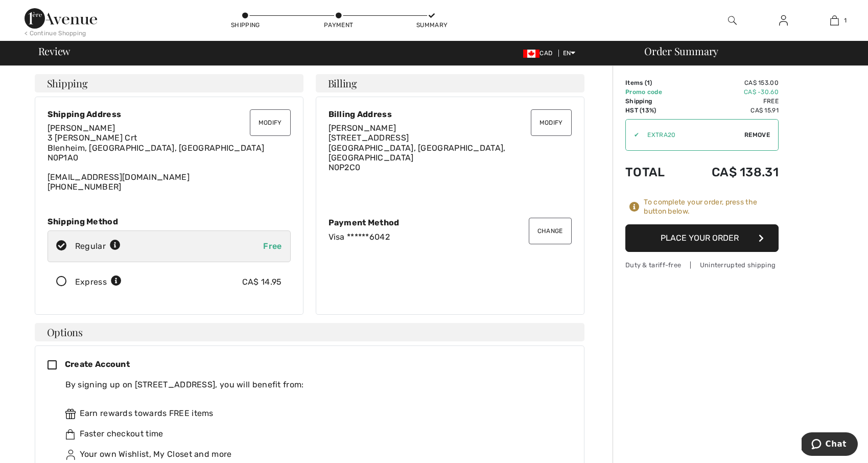 This screenshot has height=463, width=868. I want to click on td: Total, so click(653, 172).